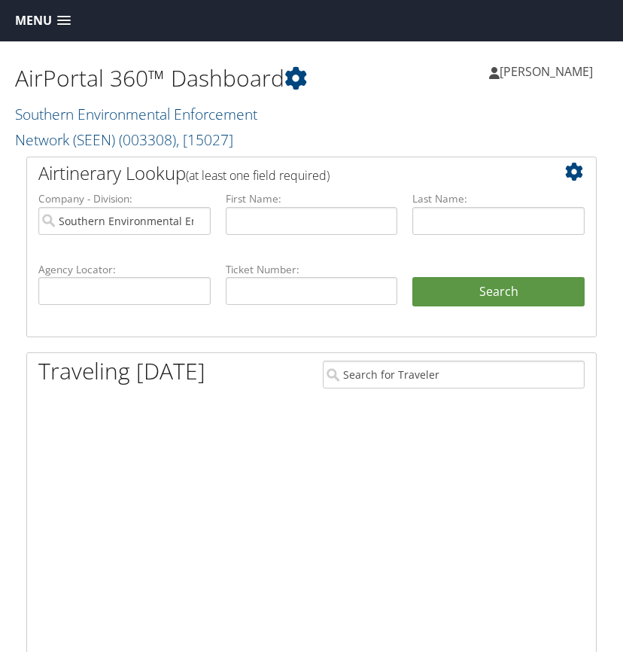 The height and width of the screenshot is (652, 623). What do you see at coordinates (498, 199) in the screenshot?
I see `label: Last Name:` at bounding box center [498, 199].